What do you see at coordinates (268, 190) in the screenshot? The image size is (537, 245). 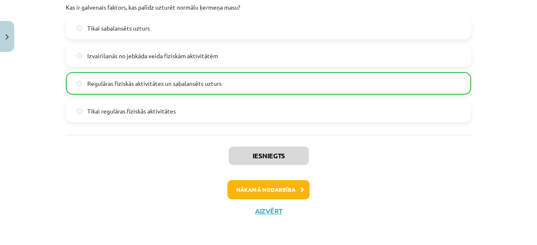 I see `button: Nākamā nodarbība` at bounding box center [268, 190].